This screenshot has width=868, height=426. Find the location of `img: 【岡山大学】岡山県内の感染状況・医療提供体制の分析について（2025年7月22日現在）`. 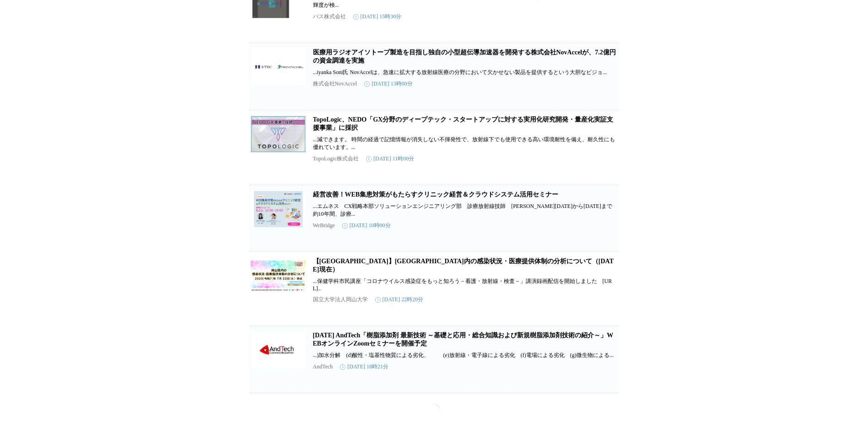

img: 【岡山大学】岡山県内の感染状況・医療提供体制の分析について（2025年7月22日現在） is located at coordinates (278, 276).